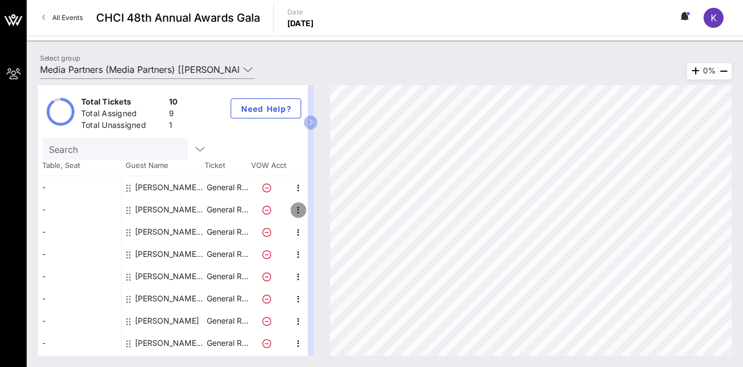 The width and height of the screenshot is (743, 367). What do you see at coordinates (268, 166) in the screenshot?
I see `span: VOW Acct` at bounding box center [268, 166].